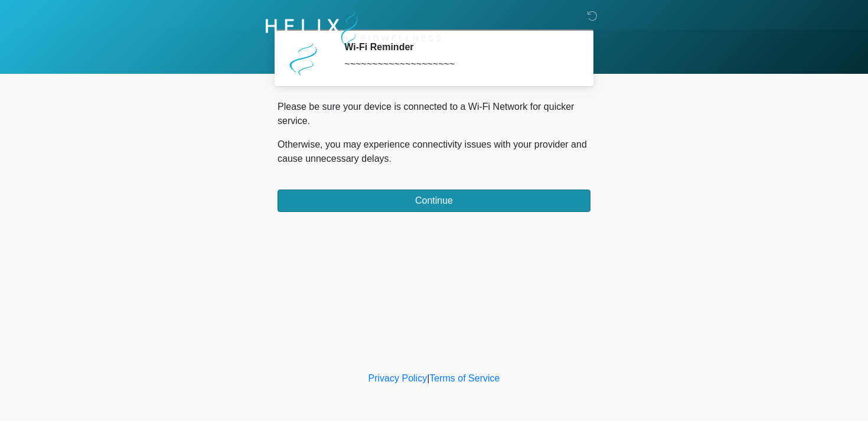 This screenshot has width=868, height=421. Describe the element at coordinates (434, 114) in the screenshot. I see `p: Please be sure your device is connected to a Wi-Fi Network for quicker service.` at that location.